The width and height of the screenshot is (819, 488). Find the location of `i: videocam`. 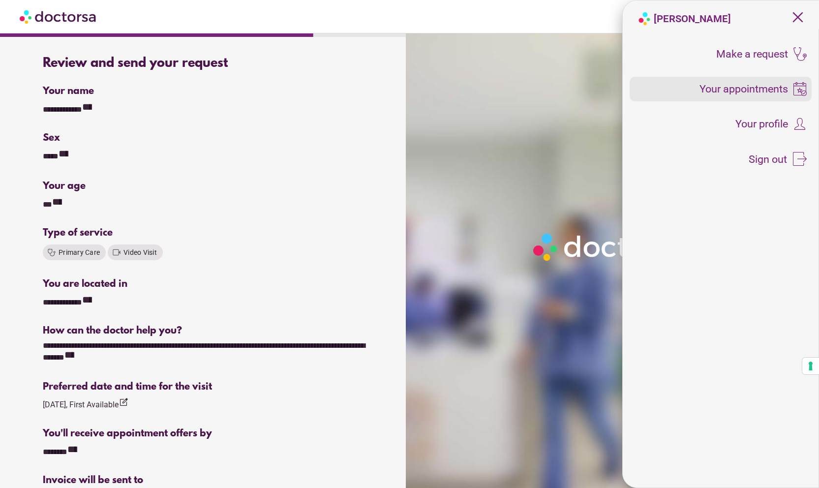

i: videocam is located at coordinates (117, 252).